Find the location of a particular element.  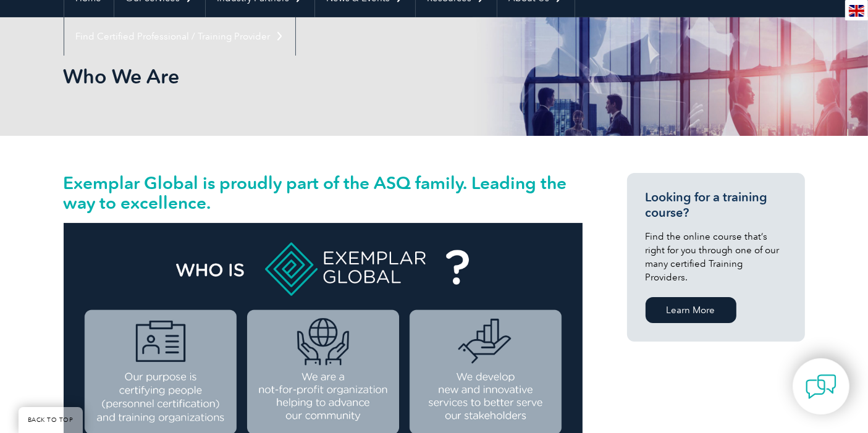

p: Find the online course that’s right for you through one of our many certified Training Providers. is located at coordinates (716, 257).